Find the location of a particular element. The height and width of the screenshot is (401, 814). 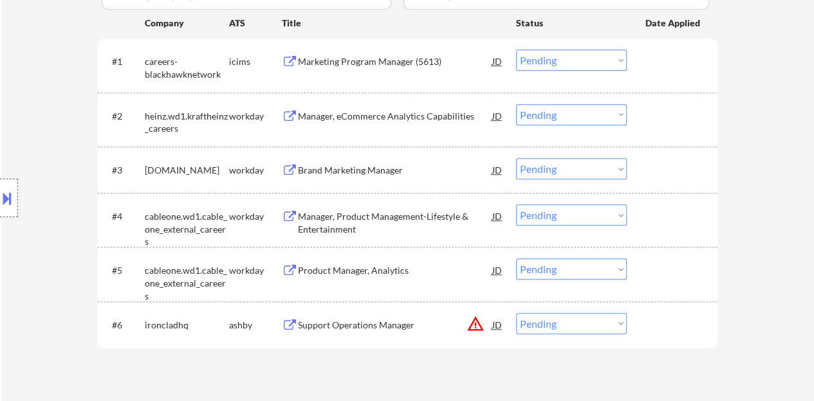

button: warning_amber is located at coordinates (475, 324).